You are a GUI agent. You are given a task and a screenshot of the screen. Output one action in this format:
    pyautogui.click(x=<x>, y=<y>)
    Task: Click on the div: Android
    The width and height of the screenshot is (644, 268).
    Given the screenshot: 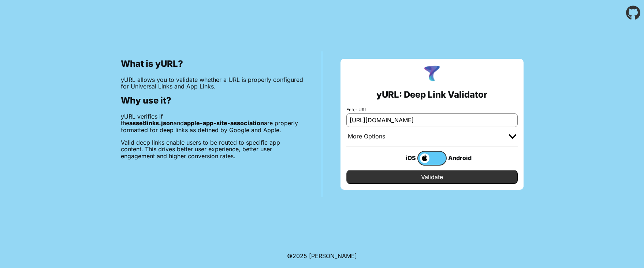 What is the action you would take?
    pyautogui.click(x=462, y=158)
    